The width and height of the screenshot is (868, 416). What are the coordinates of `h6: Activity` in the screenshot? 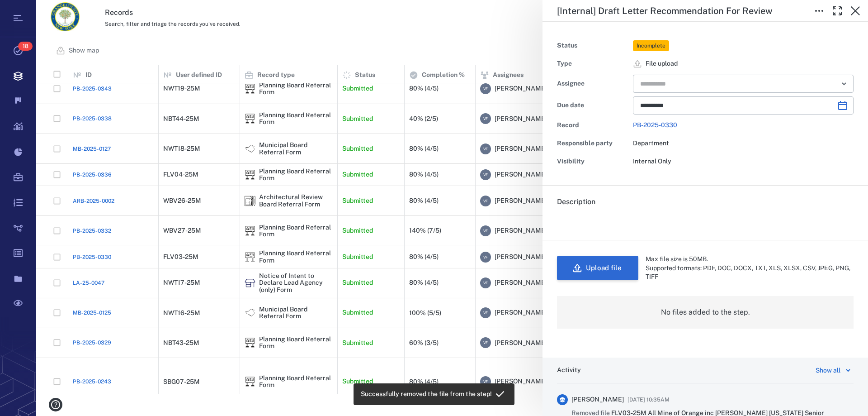 It's located at (569, 370).